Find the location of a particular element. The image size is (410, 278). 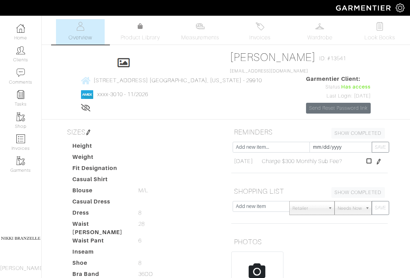

span: Has access is located at coordinates (356, 87).